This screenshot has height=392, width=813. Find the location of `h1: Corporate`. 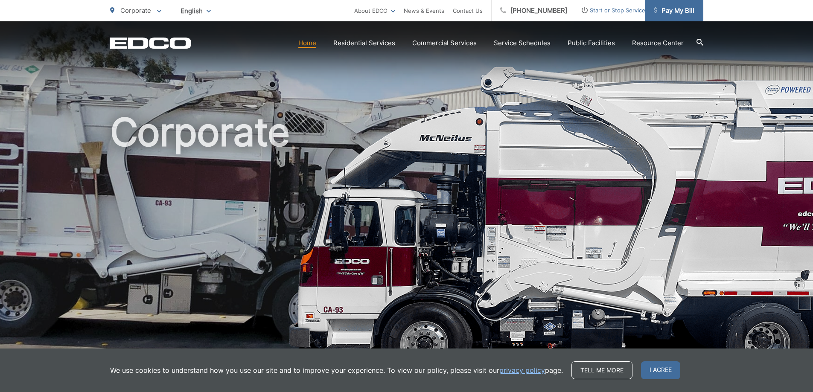

h1: Corporate is located at coordinates (407, 246).